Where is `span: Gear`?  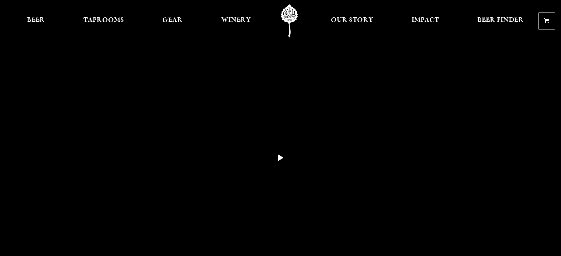
span: Gear is located at coordinates (172, 20).